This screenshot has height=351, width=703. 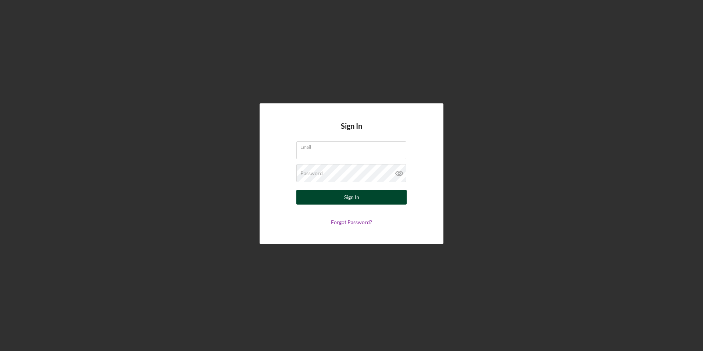 What do you see at coordinates (351, 197) in the screenshot?
I see `button: Sign In` at bounding box center [351, 197].